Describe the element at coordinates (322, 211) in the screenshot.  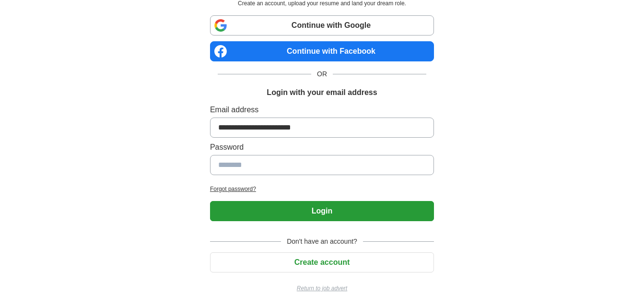
I see `button: Login` at that location.